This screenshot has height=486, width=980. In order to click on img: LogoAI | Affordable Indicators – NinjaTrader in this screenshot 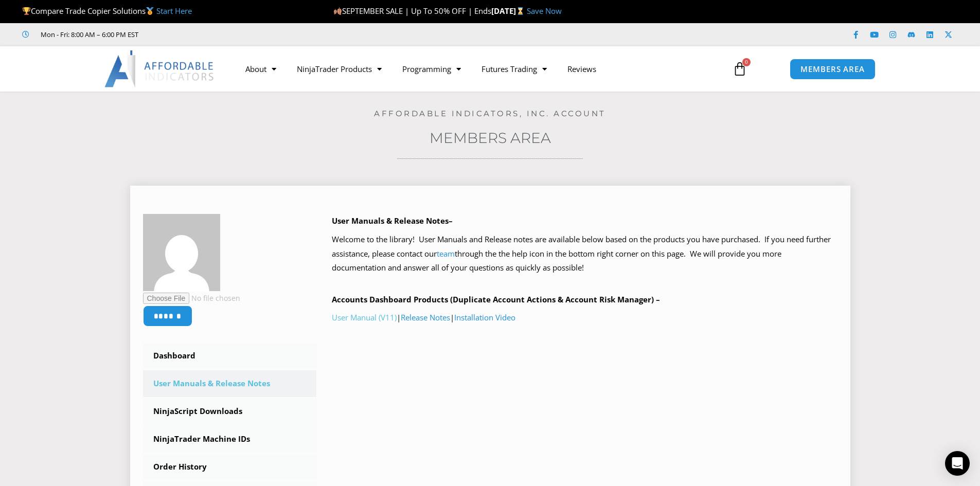, I will do `click(160, 69)`.